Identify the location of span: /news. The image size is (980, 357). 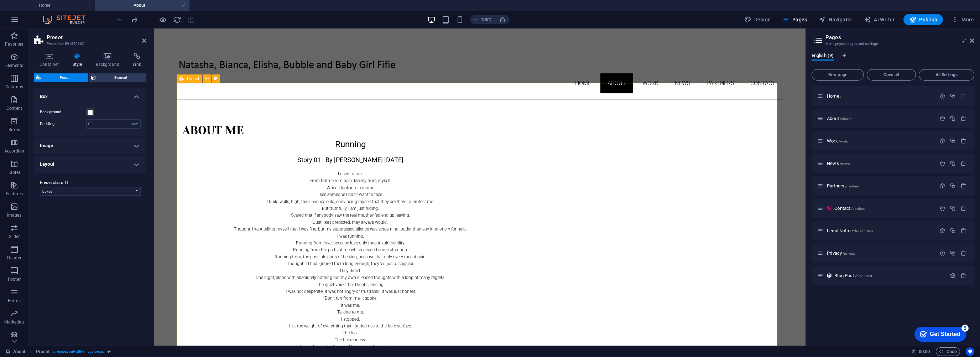
(845, 163).